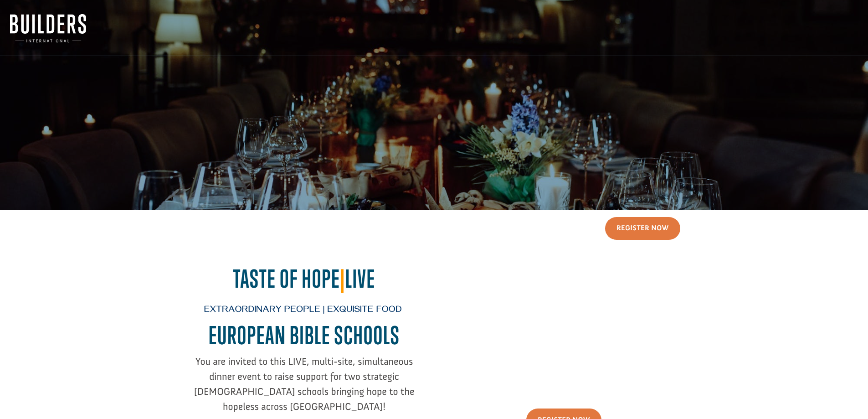 The width and height of the screenshot is (868, 419). I want to click on img: Builders International, so click(48, 28).